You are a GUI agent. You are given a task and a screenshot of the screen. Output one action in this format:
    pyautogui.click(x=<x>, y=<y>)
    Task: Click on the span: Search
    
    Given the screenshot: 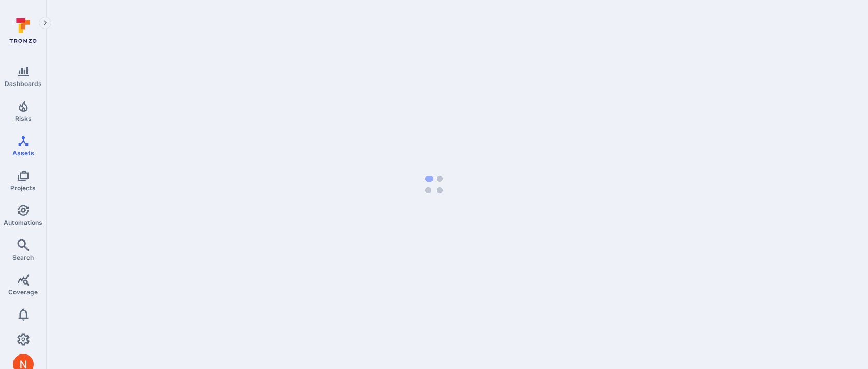 What is the action you would take?
    pyautogui.click(x=23, y=257)
    